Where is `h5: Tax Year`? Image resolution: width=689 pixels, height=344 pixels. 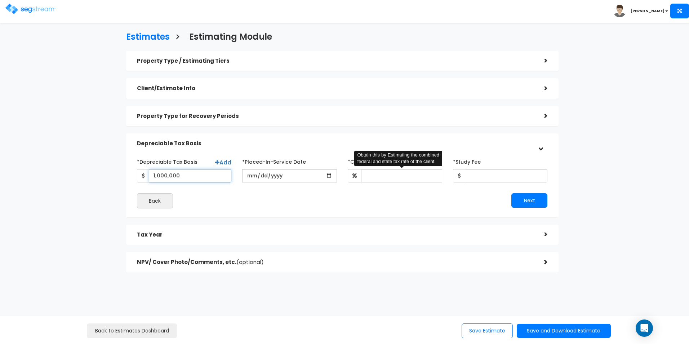
h5: Tax Year is located at coordinates (335, 235).